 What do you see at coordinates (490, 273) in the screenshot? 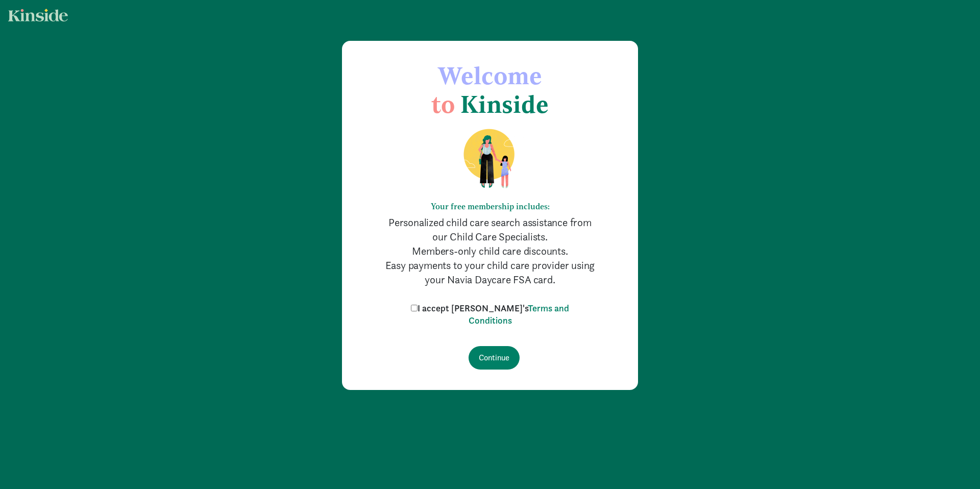
I see `p: Easy payments to your child care provider using your Navia Daycare FSA card.` at bounding box center [490, 273].